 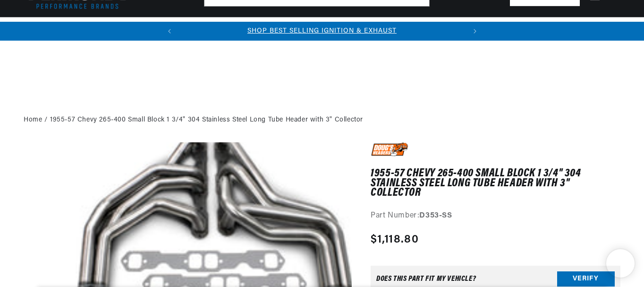 What do you see at coordinates (586, 279) in the screenshot?
I see `button: Verify` at bounding box center [586, 279].